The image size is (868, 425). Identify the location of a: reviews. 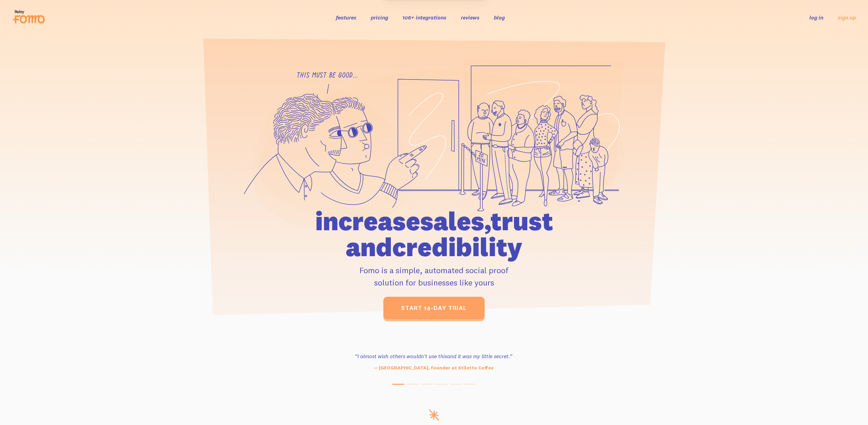
(470, 17).